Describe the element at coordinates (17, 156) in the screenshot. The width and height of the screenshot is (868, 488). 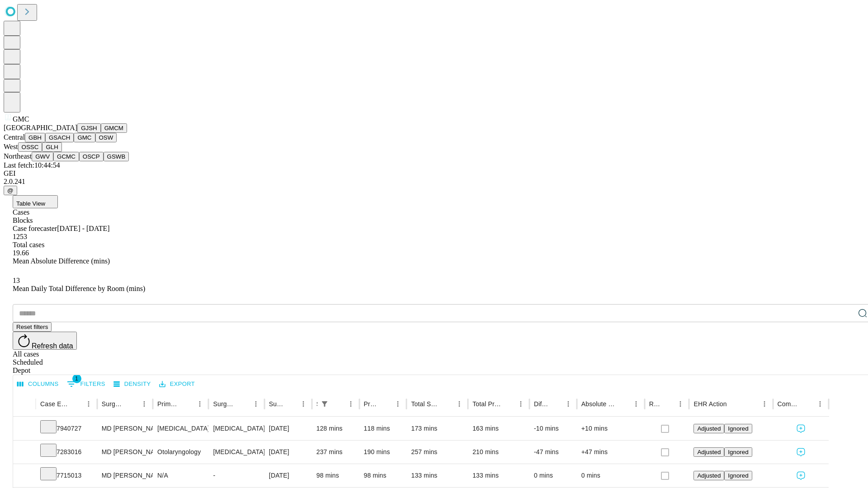
I see `span: Northeast` at that location.